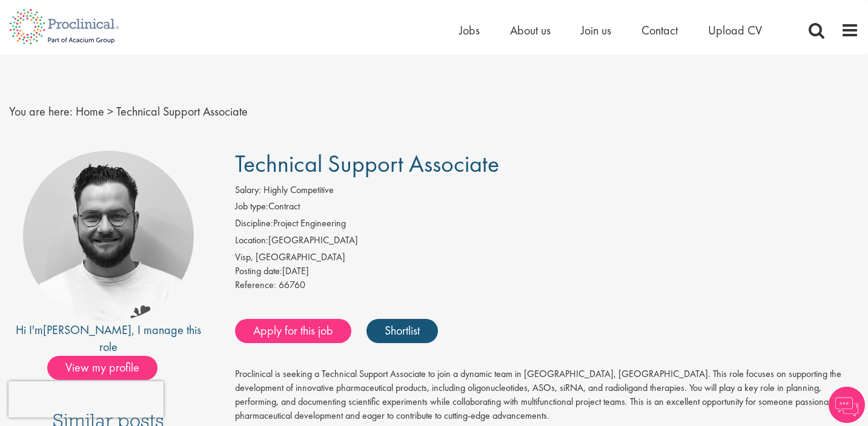 The height and width of the screenshot is (426, 868). What do you see at coordinates (530, 31) in the screenshot?
I see `span: About us` at bounding box center [530, 31].